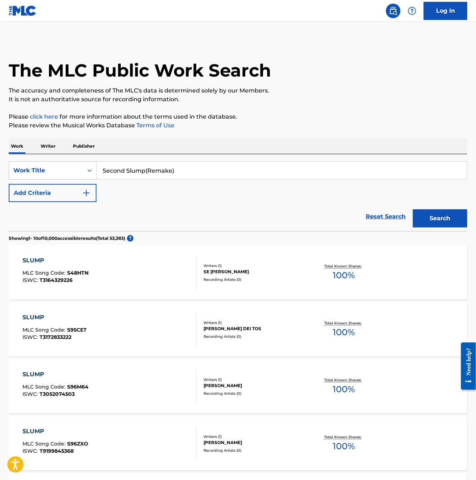  Describe the element at coordinates (446, 11) in the screenshot. I see `a: Log In` at that location.